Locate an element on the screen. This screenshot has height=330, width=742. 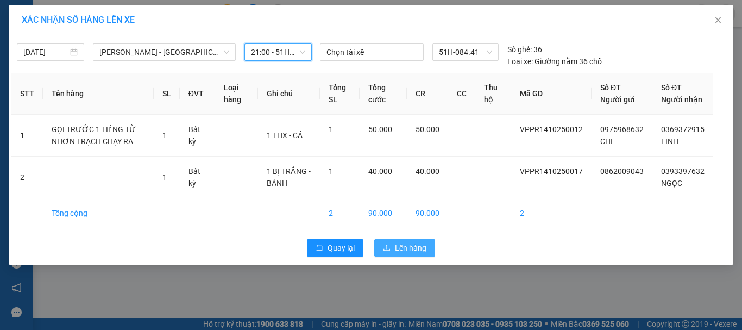
span: LINH is located at coordinates (670, 141).